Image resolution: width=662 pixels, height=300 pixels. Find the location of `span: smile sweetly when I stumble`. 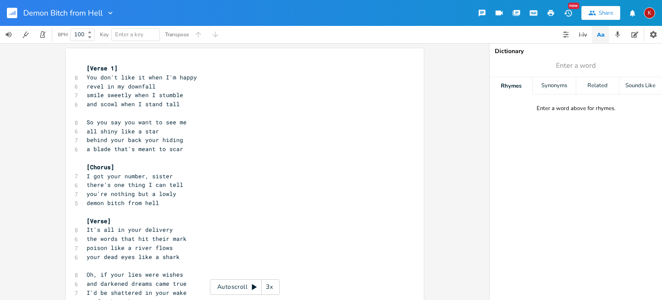

span: smile sweetly when I stumble is located at coordinates (135, 95).